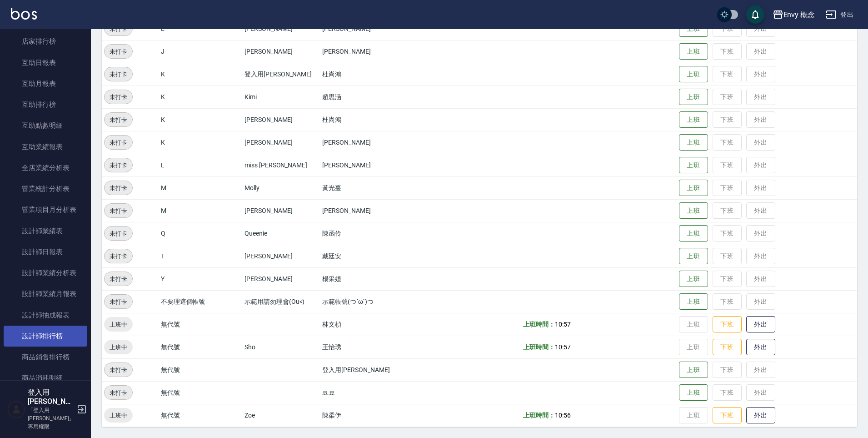 The width and height of the screenshot is (868, 438). I want to click on a: 設計師業績分析表, so click(46, 273).